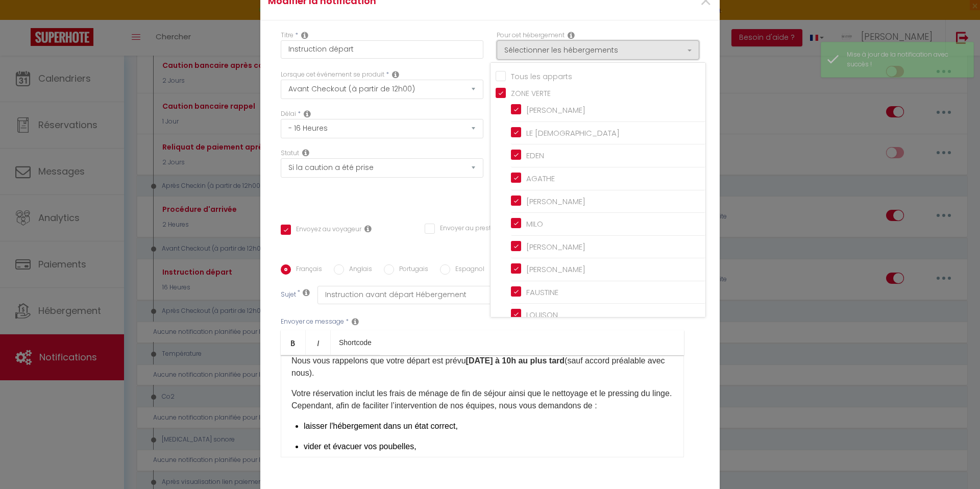 This screenshot has height=489, width=980. Describe the element at coordinates (293, 343) in the screenshot. I see `a: Bold` at that location.